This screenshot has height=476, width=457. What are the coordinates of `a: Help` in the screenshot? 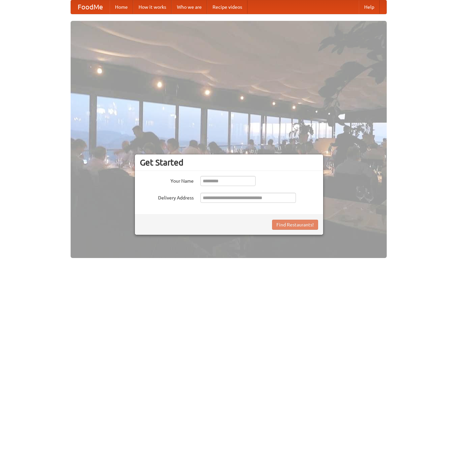 It's located at (369, 7).